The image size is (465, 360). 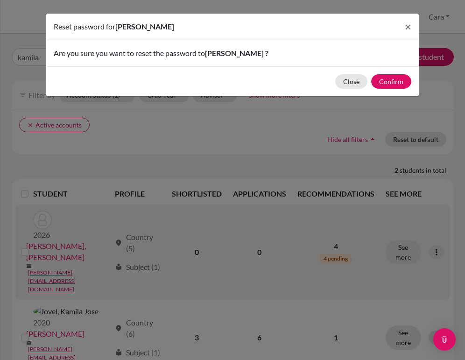 What do you see at coordinates (444, 339) in the screenshot?
I see `div: Open Intercom Messenger` at bounding box center [444, 339].